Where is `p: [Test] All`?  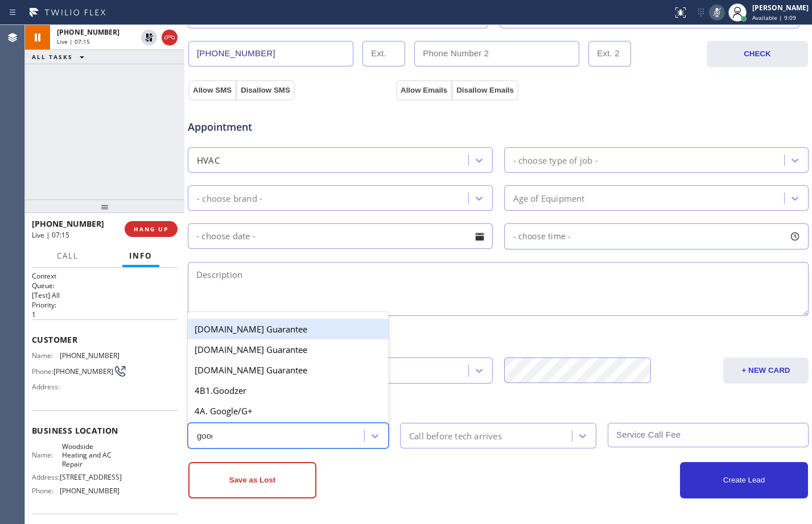 p: [Test] All is located at coordinates (105, 295).